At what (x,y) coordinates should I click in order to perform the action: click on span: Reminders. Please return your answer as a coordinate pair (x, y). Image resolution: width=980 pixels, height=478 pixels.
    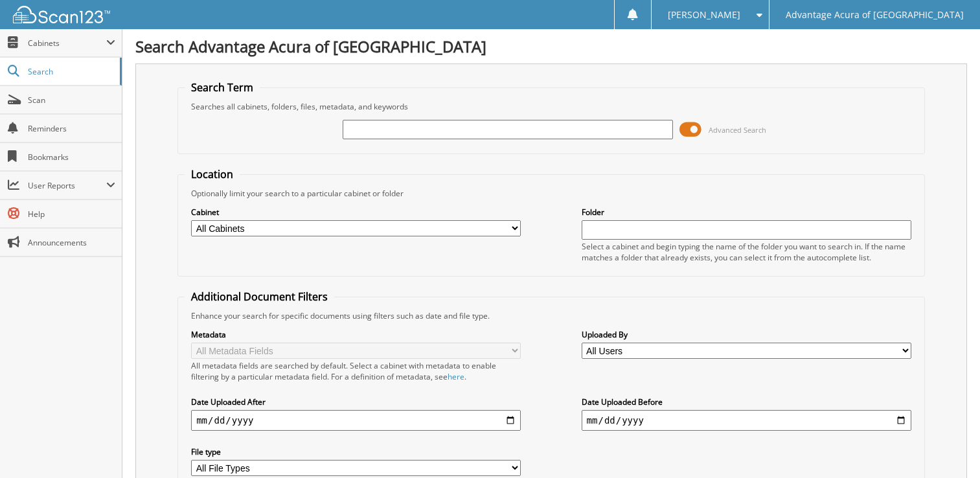
    Looking at the image, I should click on (71, 128).